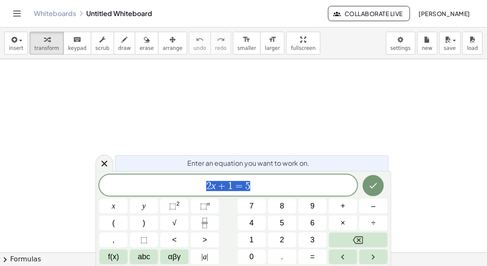  What do you see at coordinates (47, 48) in the screenshot?
I see `span: transform` at bounding box center [47, 48].